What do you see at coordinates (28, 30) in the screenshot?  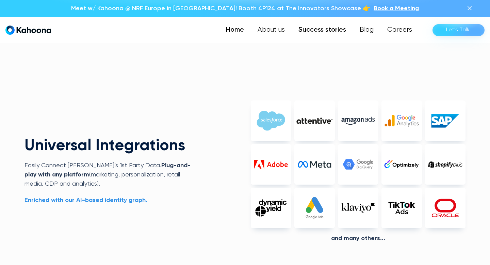 I see `a: home` at bounding box center [28, 30].